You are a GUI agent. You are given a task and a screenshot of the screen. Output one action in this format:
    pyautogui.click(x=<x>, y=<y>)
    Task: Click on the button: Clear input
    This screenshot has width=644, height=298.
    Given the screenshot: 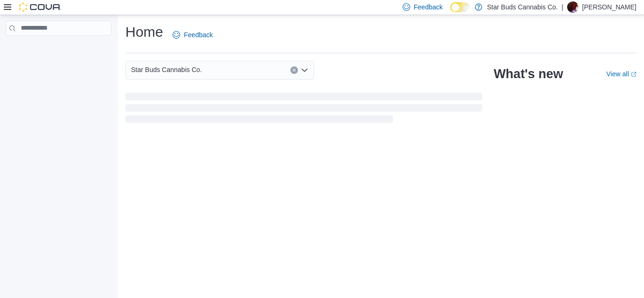 What is the action you would take?
    pyautogui.click(x=294, y=70)
    